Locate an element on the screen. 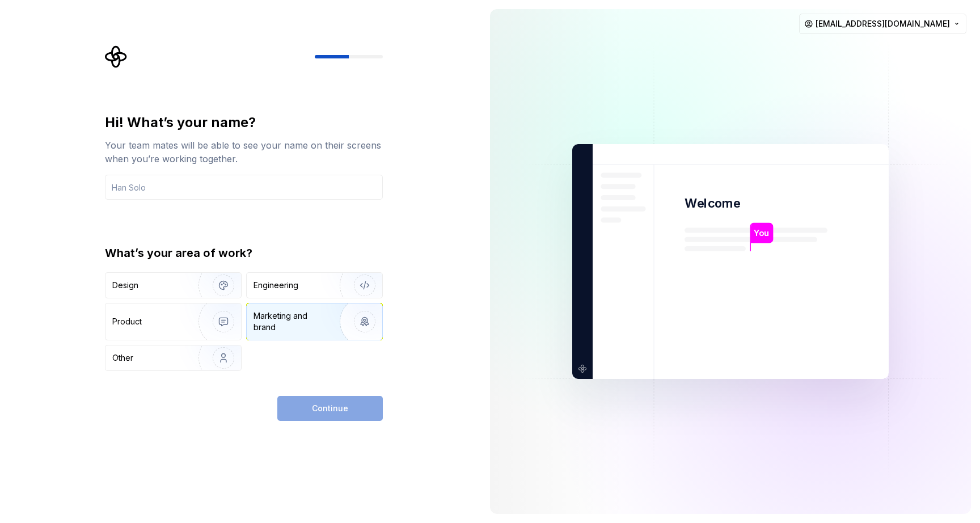  div: What’s your area of work? is located at coordinates (244, 253).